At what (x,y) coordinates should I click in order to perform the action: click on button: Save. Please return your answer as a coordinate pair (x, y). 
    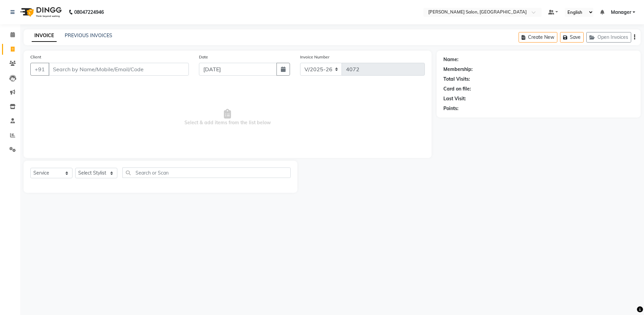
    Looking at the image, I should click on (572, 37).